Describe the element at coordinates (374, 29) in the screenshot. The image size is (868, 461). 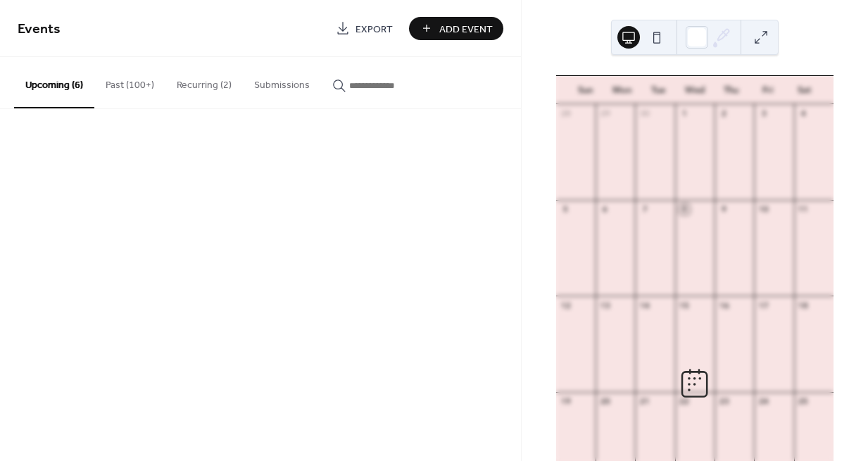
I see `span: Export` at that location.